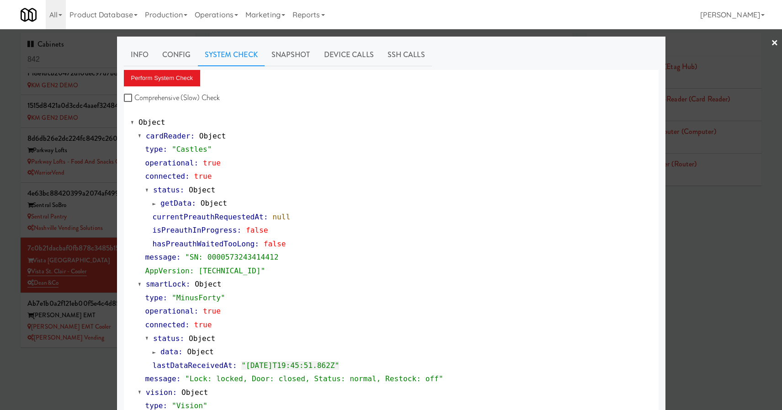 The image size is (782, 410). What do you see at coordinates (291, 55) in the screenshot?
I see `a: Snapshot` at bounding box center [291, 55].